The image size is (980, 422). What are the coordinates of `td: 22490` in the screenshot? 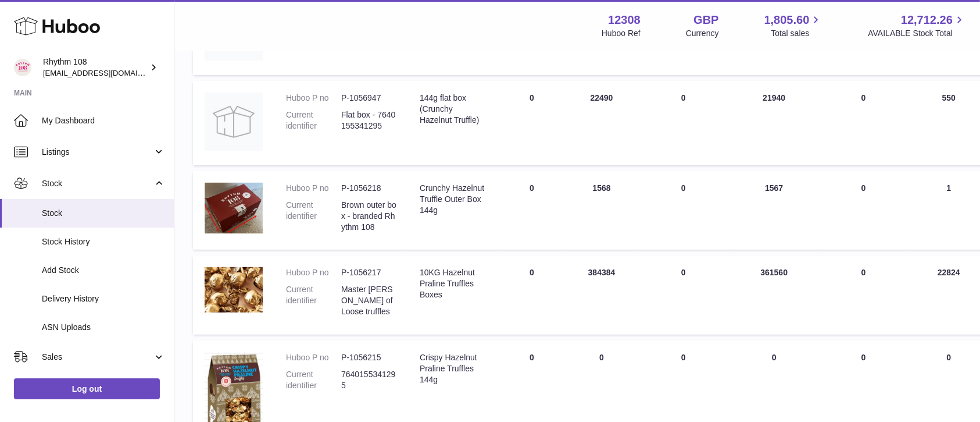 It's located at (602, 123).